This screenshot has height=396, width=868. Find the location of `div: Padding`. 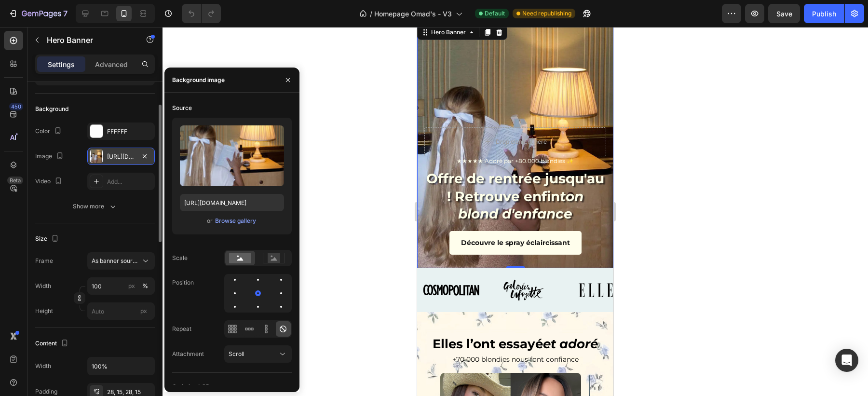

div: Padding is located at coordinates (47, 391).